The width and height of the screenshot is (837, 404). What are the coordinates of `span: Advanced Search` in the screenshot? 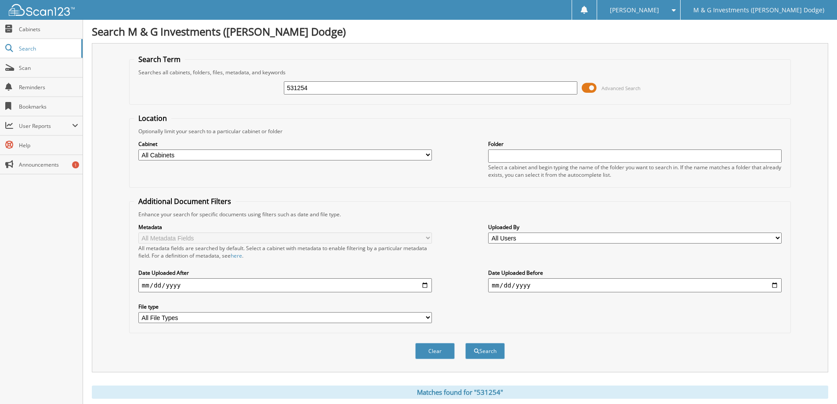 It's located at (621, 88).